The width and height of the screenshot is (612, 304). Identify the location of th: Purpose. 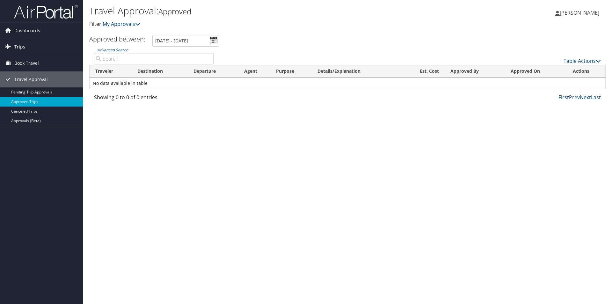
(291, 71).